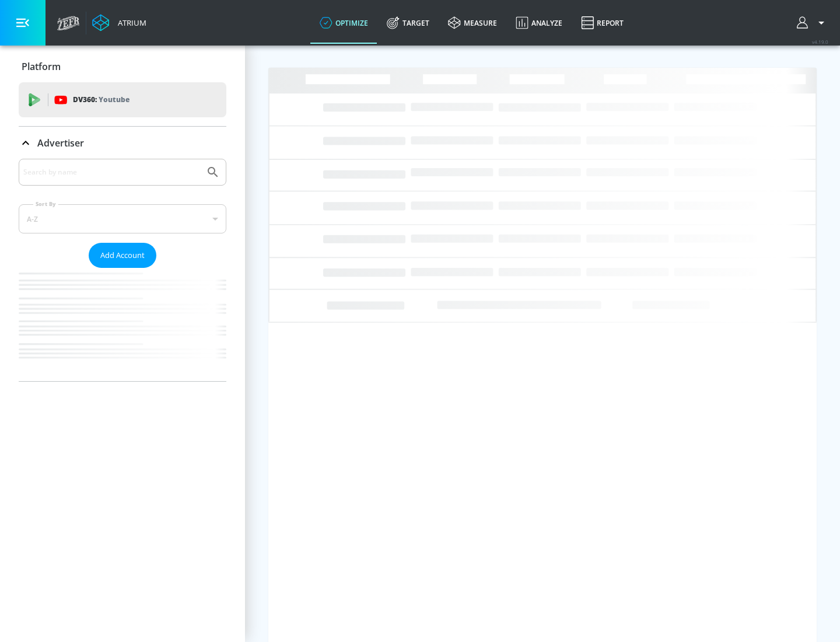 The height and width of the screenshot is (642, 840). What do you see at coordinates (119, 23) in the screenshot?
I see `a: Atrium` at bounding box center [119, 23].